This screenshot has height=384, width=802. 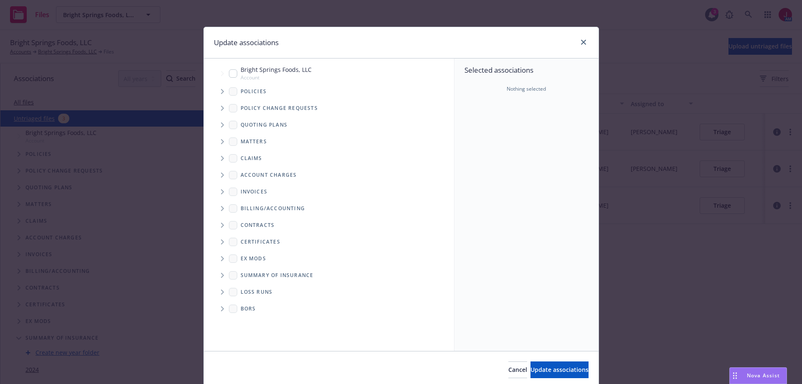 I want to click on span: Nothing selected, so click(x=526, y=89).